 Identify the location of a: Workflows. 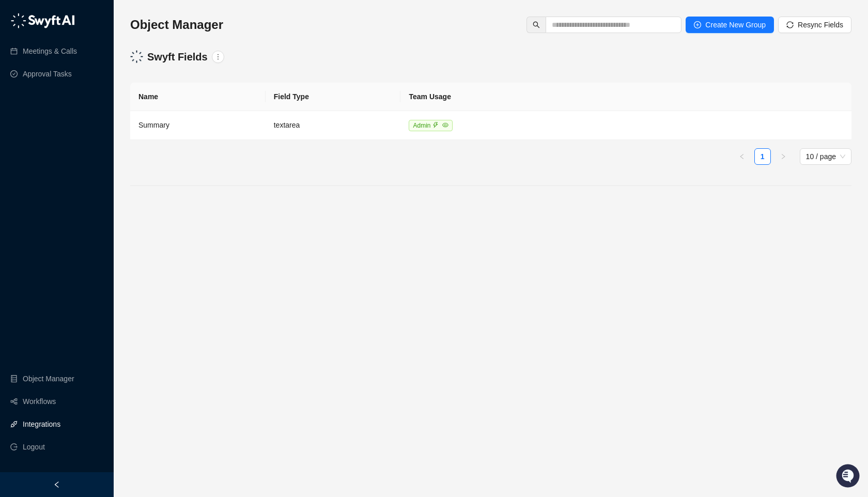
(39, 402).